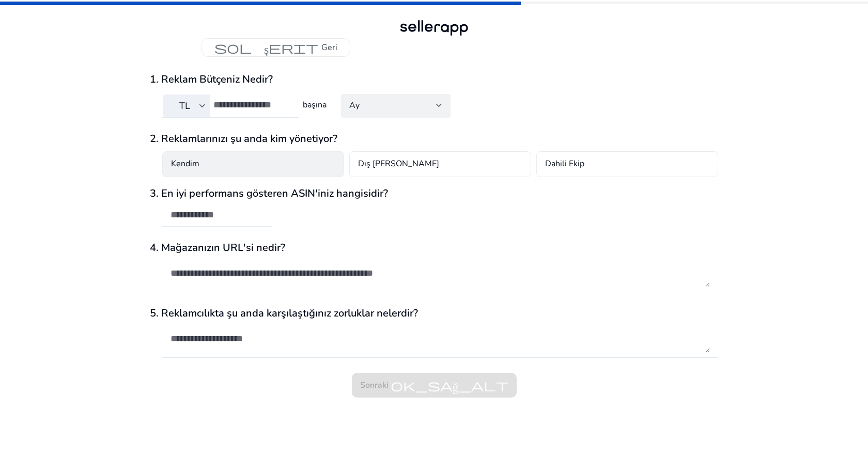  Describe the element at coordinates (329, 48) in the screenshot. I see `font: Geri` at that location.